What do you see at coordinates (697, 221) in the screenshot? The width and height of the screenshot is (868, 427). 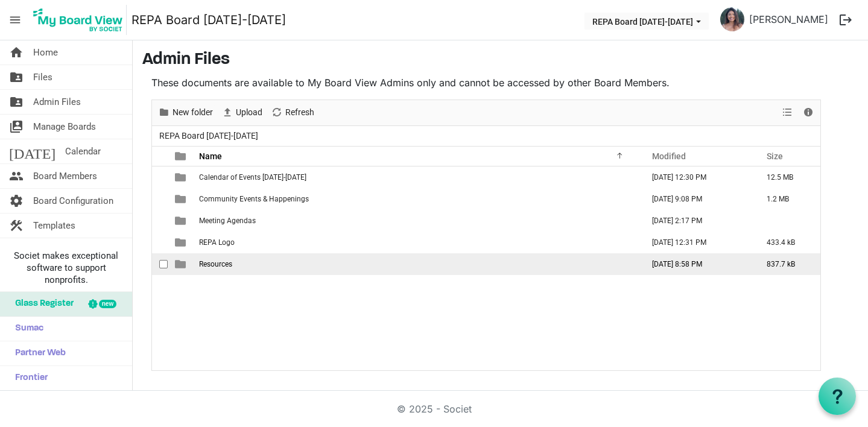 I see `td: August 23, 2025 2:17 PM column header Modified` at bounding box center [697, 221].